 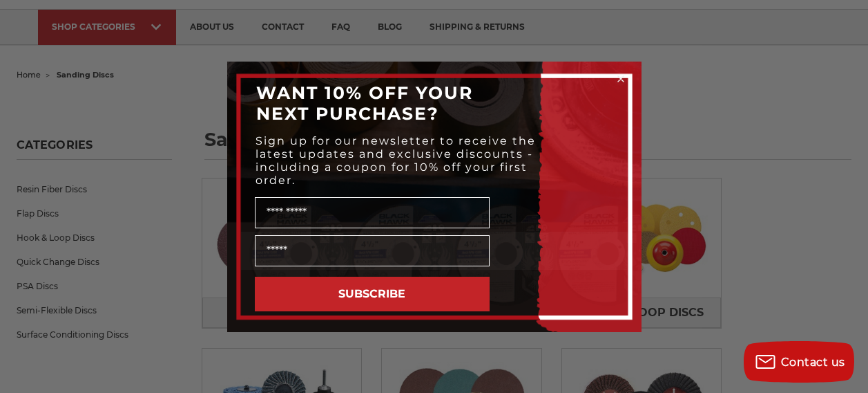 What do you see at coordinates (364, 103) in the screenshot?
I see `span: WANT 10% OFF YOUR NEXT PURCHASE?` at bounding box center [364, 103].